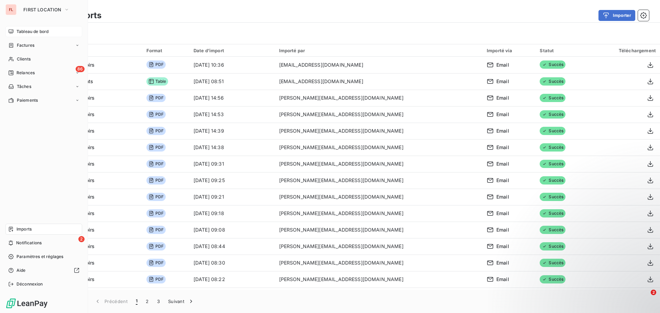 The height and width of the screenshot is (313, 660). I want to click on div: Date d’import, so click(232, 51).